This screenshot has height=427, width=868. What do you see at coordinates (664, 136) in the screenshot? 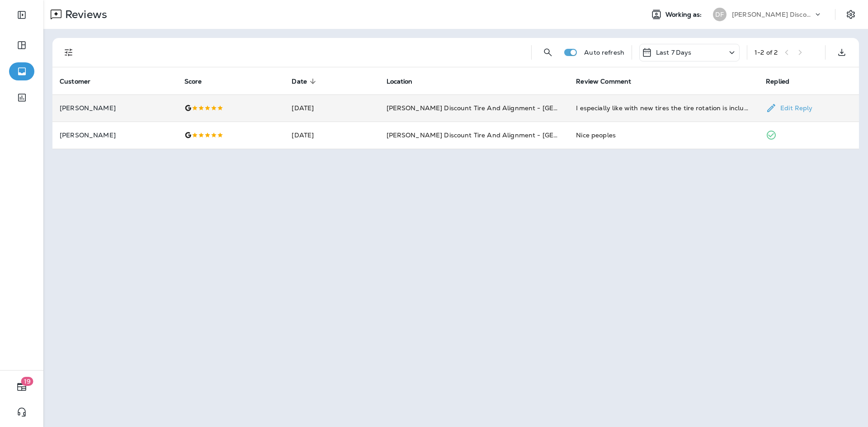
I see `div: Nice peoples` at bounding box center [664, 136].